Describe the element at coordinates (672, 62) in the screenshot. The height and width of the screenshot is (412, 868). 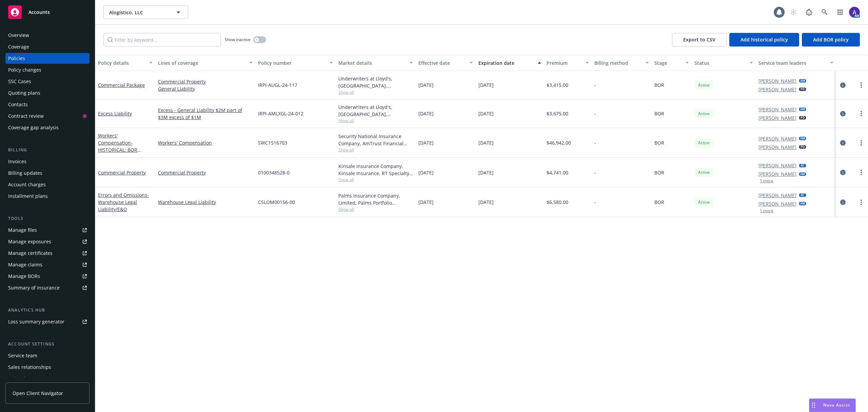
I see `button: Stage` at that location.